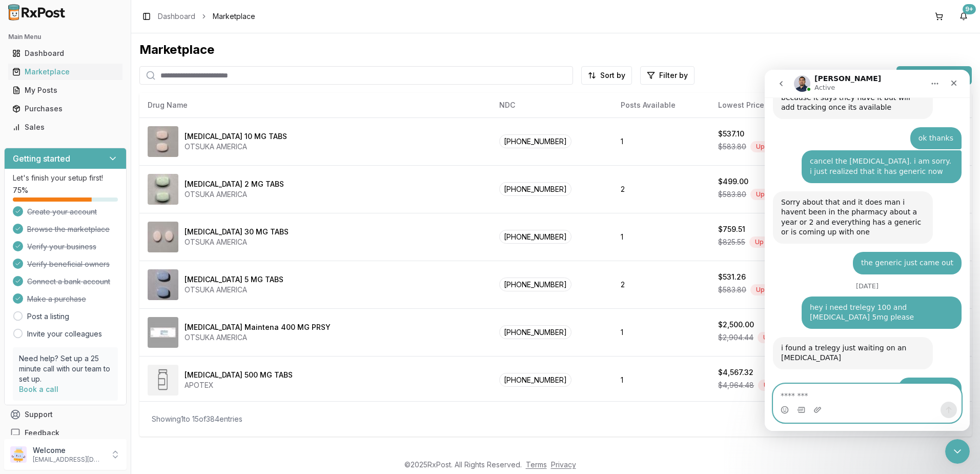 The width and height of the screenshot is (980, 474). What do you see at coordinates (732, 277) in the screenshot?
I see `div: $531.26` at bounding box center [732, 277].